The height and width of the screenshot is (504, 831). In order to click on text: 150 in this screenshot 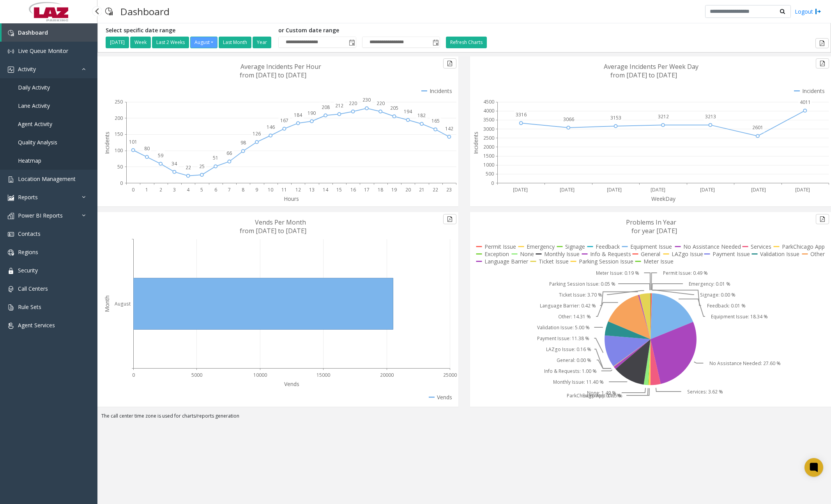, I will do `click(119, 134)`.